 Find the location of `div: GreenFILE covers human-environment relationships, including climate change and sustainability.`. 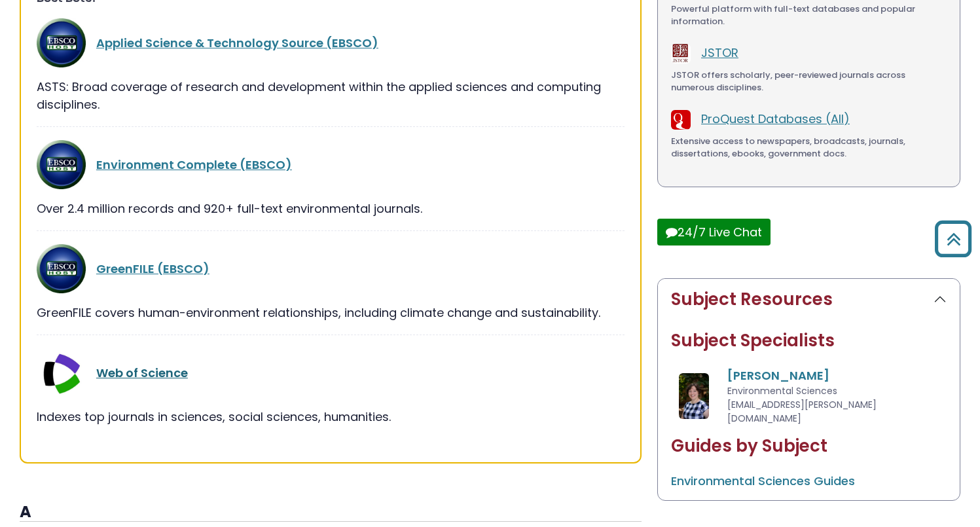

div: GreenFILE covers human-environment relationships, including climate change and sustainability. is located at coordinates (330, 313).